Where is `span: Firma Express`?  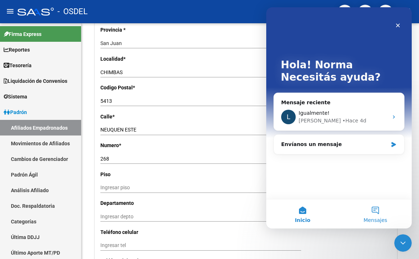 span: Firma Express is located at coordinates (23, 34).